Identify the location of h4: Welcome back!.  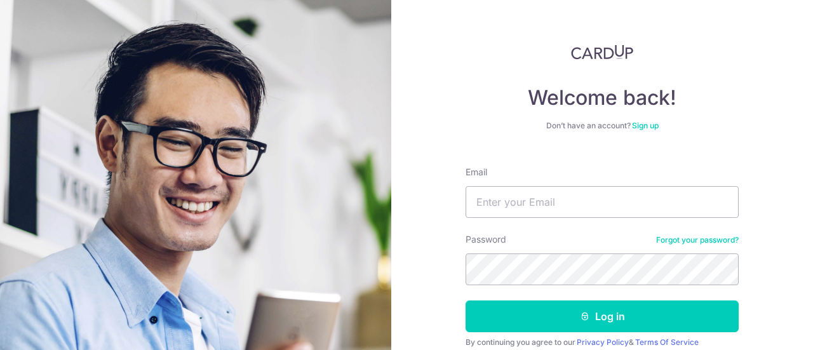
(602, 98).